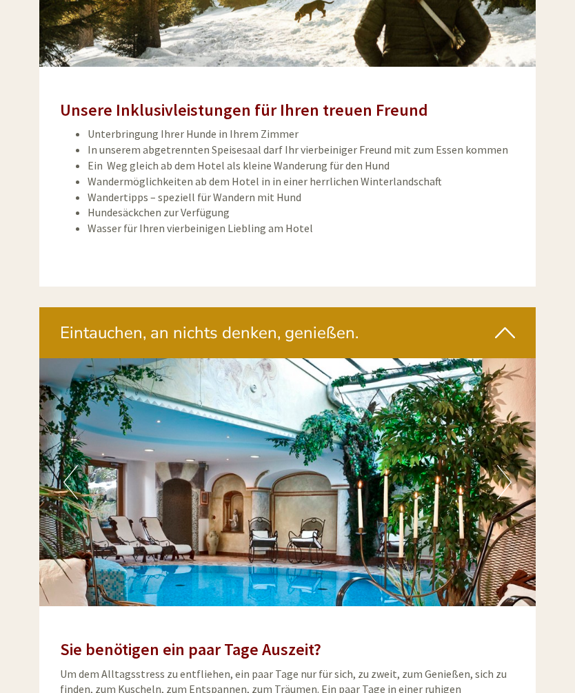 The width and height of the screenshot is (575, 693). What do you see at coordinates (70, 482) in the screenshot?
I see `button: Previous` at bounding box center [70, 482].